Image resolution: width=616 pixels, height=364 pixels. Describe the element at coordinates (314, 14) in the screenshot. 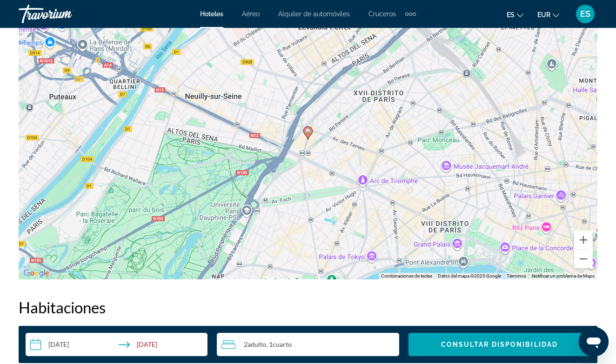

I see `span: Alquiler de automóviles` at that location.